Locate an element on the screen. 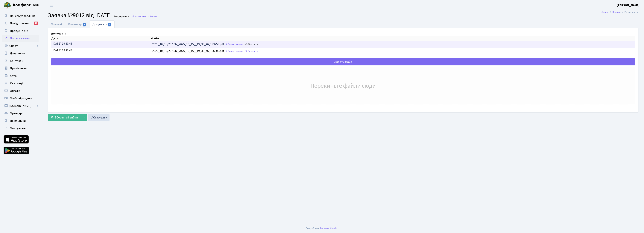  a: Опитування is located at coordinates (20, 129).